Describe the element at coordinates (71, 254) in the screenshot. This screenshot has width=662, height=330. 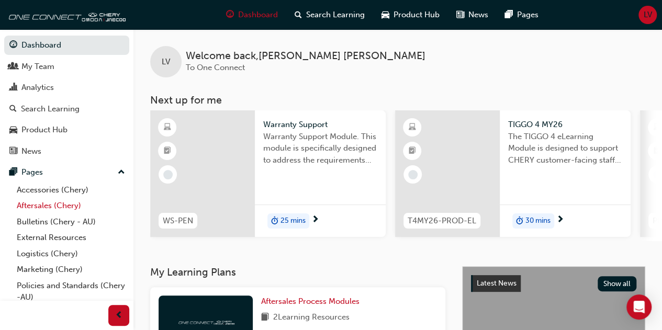
I see `a: Logistics (Chery)` at that location.